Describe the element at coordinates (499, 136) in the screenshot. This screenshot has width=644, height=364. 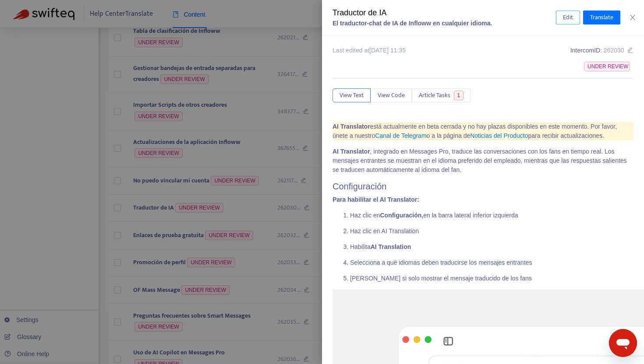
I see `a: Noticias del Producto` at that location.